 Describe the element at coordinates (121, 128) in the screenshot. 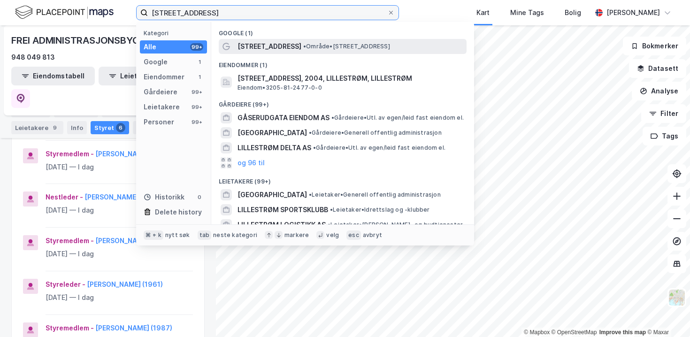

I see `div: 6` at that location.